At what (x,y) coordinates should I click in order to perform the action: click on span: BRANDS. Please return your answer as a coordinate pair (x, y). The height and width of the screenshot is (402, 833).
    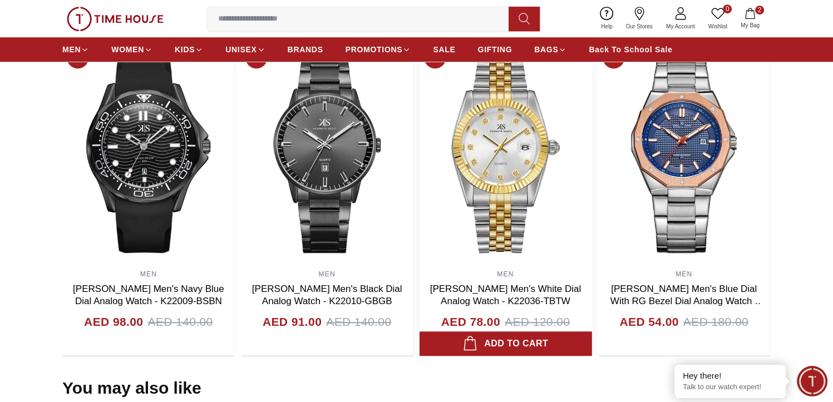
    Looking at the image, I should click on (306, 50).